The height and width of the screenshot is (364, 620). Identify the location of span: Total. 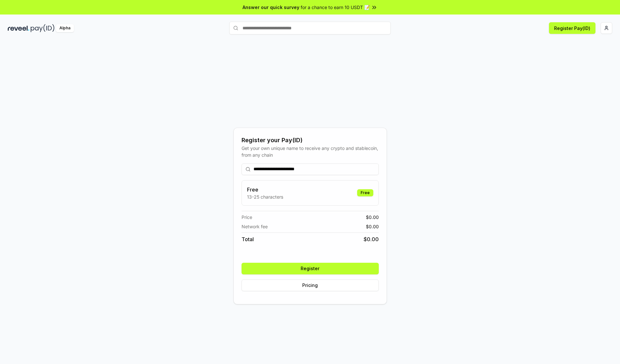
(248, 239).